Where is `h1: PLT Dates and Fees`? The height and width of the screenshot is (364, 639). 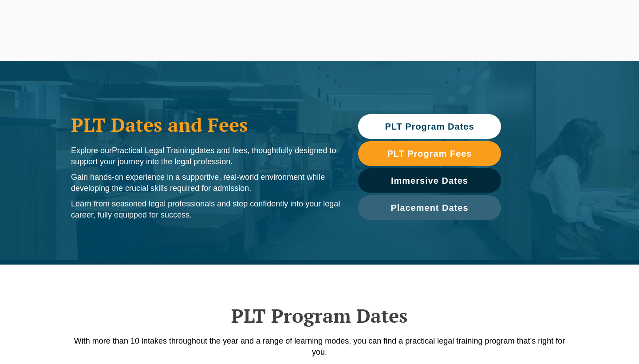 h1: PLT Dates and Fees is located at coordinates (205, 125).